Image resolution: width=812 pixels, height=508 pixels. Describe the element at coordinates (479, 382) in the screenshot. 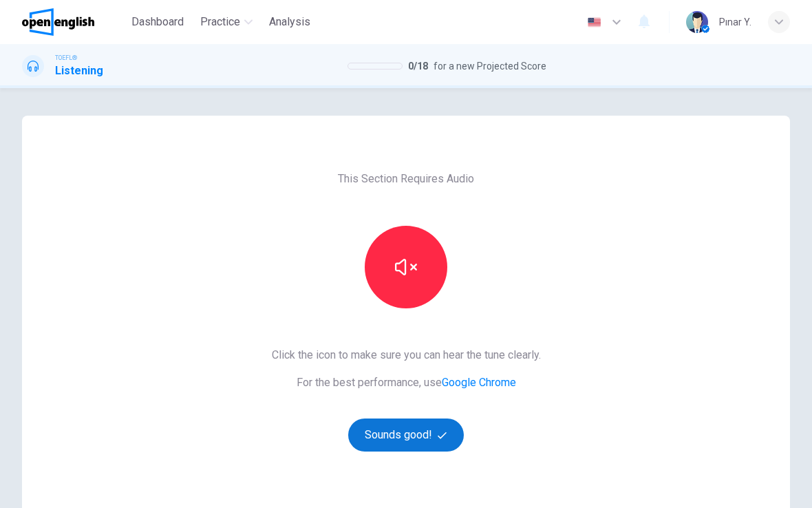

I see `a: Google Chrome` at that location.